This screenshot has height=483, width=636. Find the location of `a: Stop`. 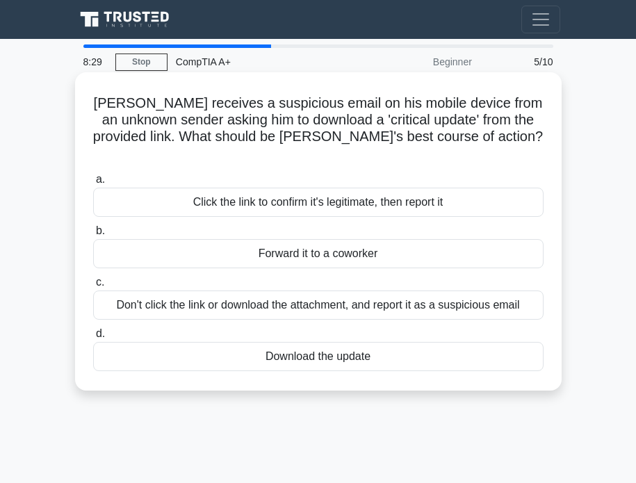

a: Stop is located at coordinates (141, 62).